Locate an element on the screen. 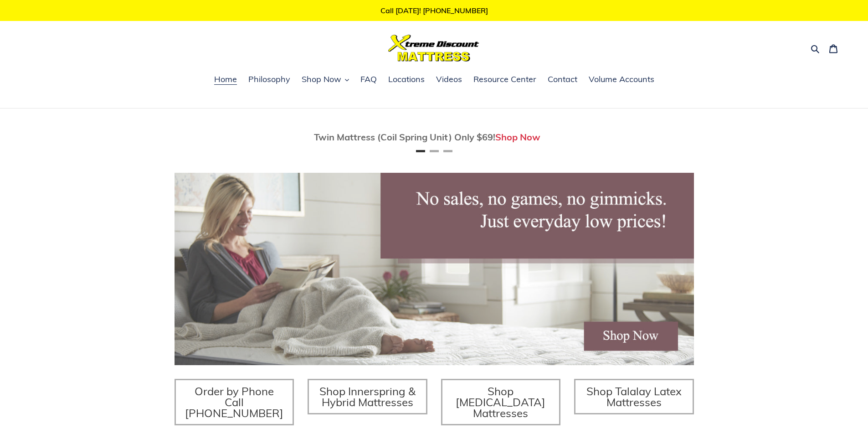 The image size is (868, 434). a: Home is located at coordinates (226, 80).